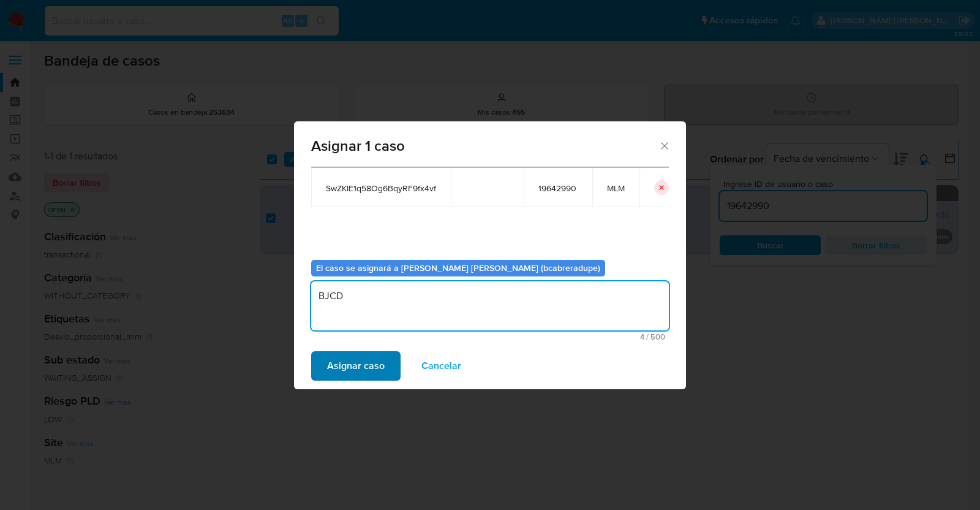  Describe the element at coordinates (381, 188) in the screenshot. I see `span: SwZKIE1q58Og6BqyRF9fx4vf` at that location.